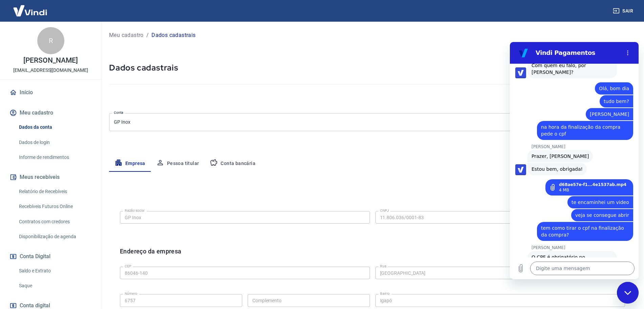 The height and width of the screenshot is (309, 644). I want to click on a: Saldo e Extrato, so click(55, 271).